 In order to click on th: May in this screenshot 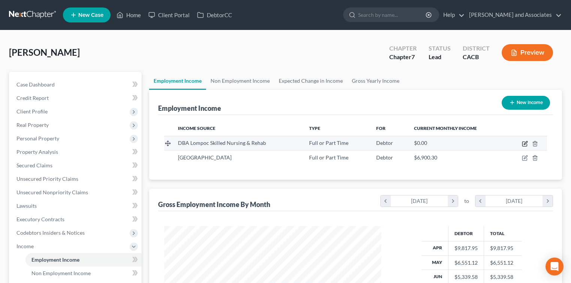, I will do `click(435, 263)`.